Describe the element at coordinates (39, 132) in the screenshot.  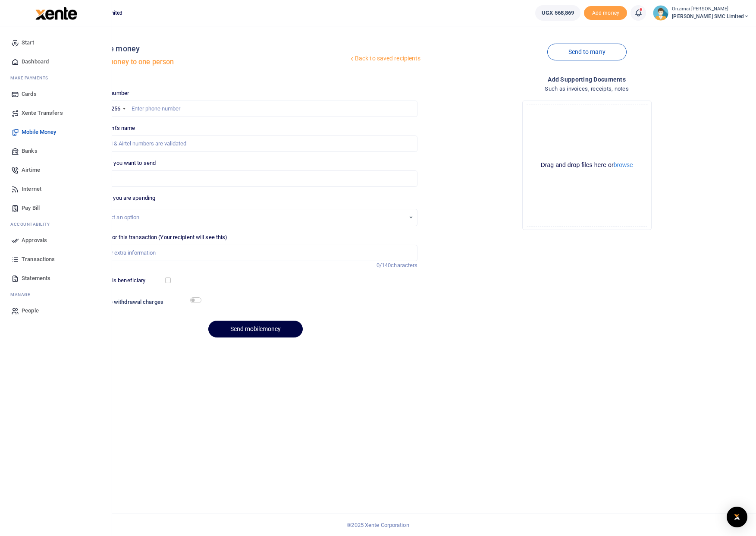
I see `span: Mobile Money` at that location.